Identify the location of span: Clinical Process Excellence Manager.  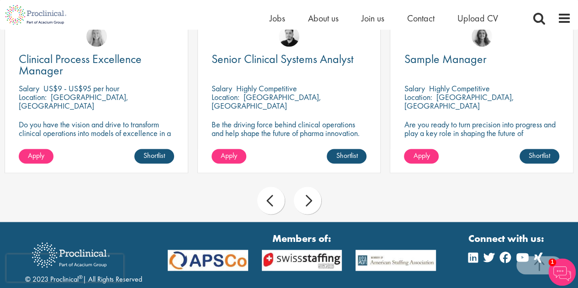
(80, 64).